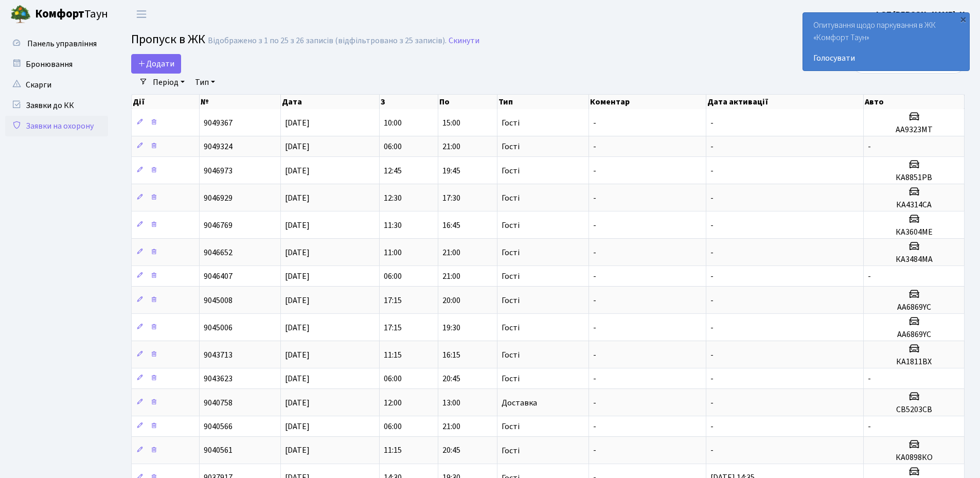  I want to click on a: Додати, so click(156, 64).